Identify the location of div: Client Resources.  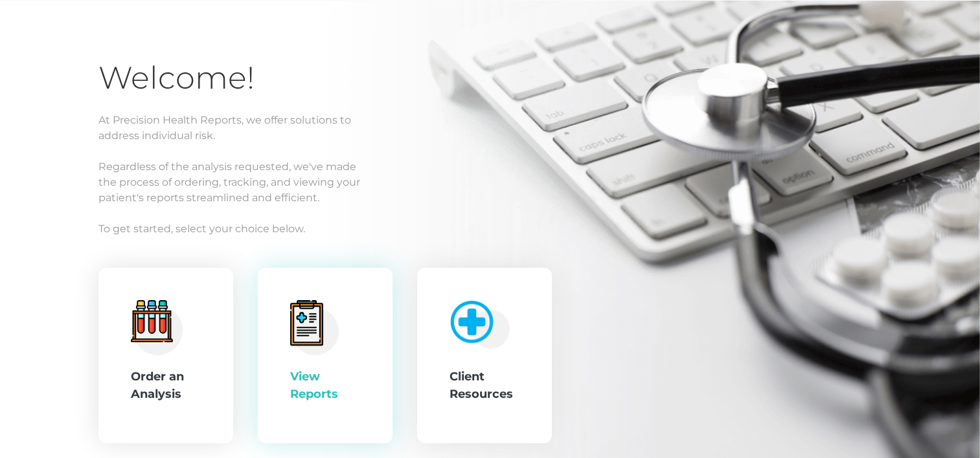
(485, 386).